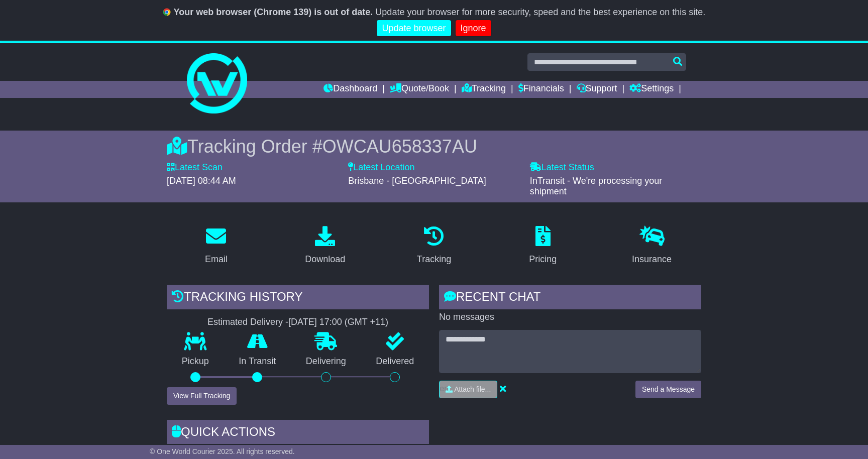  What do you see at coordinates (325, 259) in the screenshot?
I see `div: Download` at bounding box center [325, 259].